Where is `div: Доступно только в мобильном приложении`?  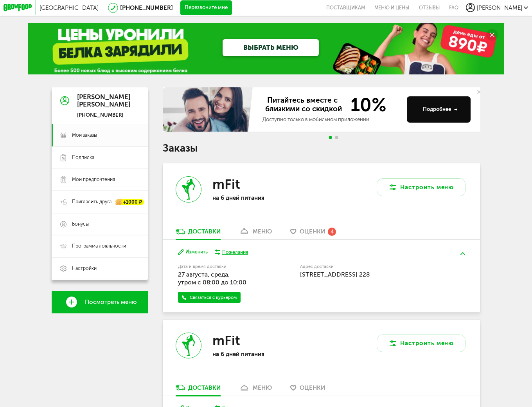 div: Доступно только в мобильном приложении is located at coordinates (332, 120).